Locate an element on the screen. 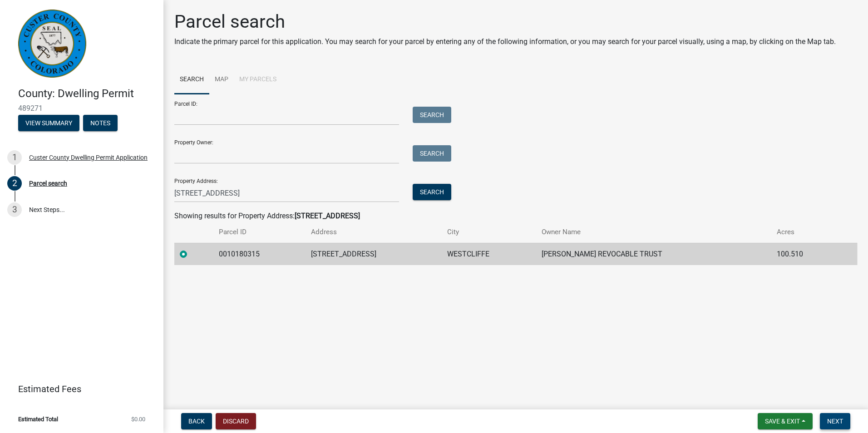 This screenshot has height=433, width=868. button: Next is located at coordinates (835, 421).